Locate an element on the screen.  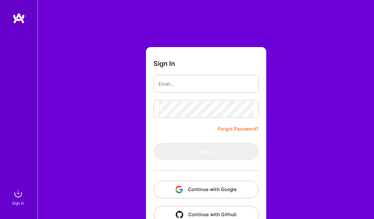
button: Continue with Google is located at coordinates (206, 189).